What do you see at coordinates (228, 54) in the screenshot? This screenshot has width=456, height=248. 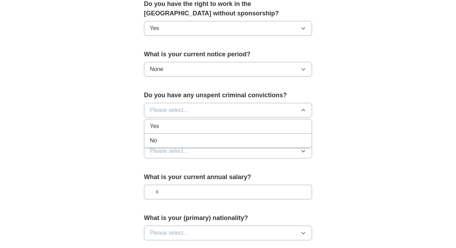 I see `label: What is your current notice period?` at bounding box center [228, 54].